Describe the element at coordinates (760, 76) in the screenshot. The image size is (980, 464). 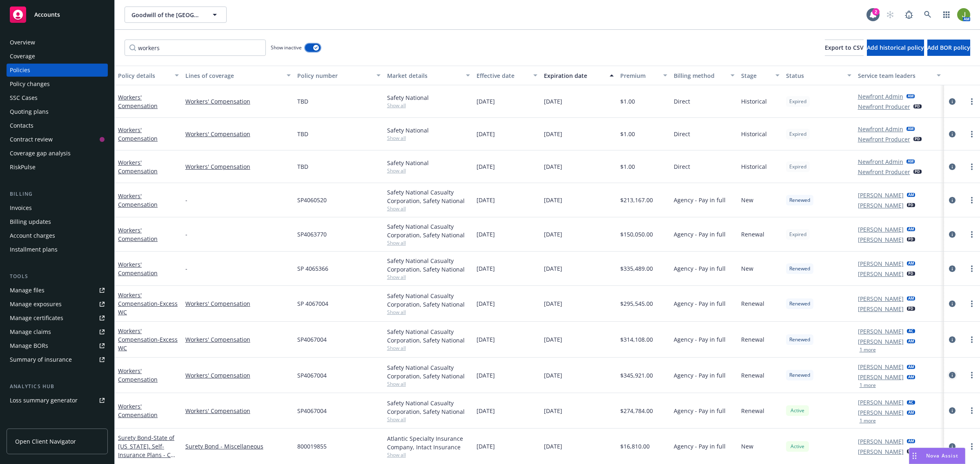
I see `button: Stage` at that location.